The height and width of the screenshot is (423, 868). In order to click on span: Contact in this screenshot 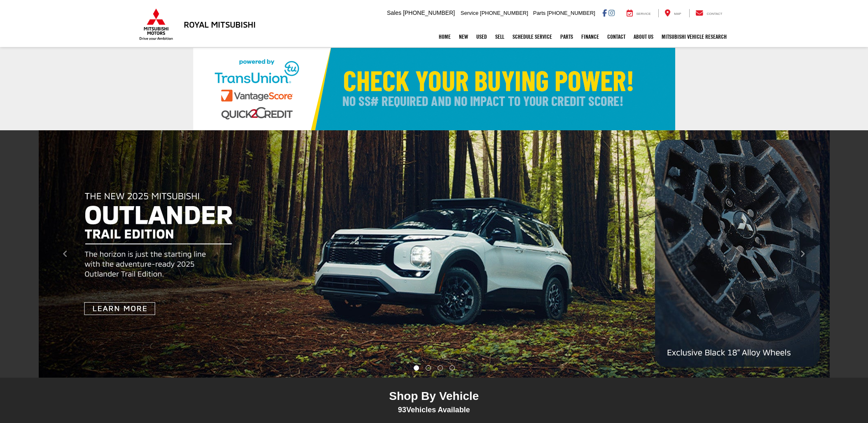, I will do `click(715, 14)`.